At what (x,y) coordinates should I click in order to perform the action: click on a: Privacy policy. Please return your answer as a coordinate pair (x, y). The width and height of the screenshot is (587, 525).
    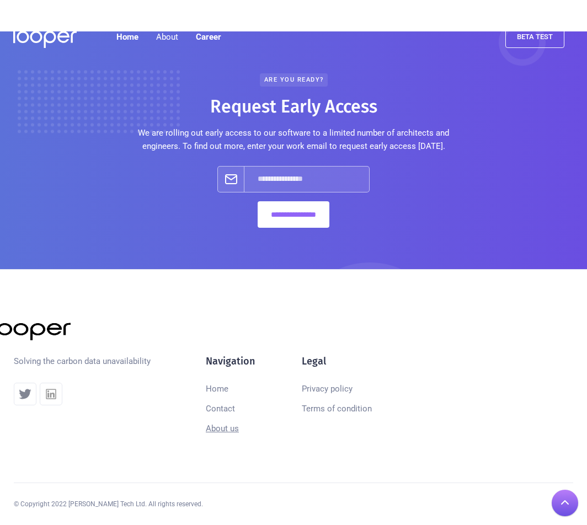
    Looking at the image, I should click on (327, 389).